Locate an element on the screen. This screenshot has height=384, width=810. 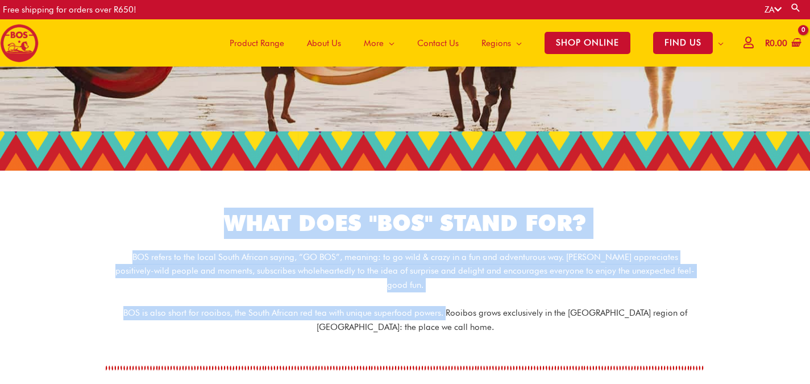
bdi: 0.00 is located at coordinates (776, 43).